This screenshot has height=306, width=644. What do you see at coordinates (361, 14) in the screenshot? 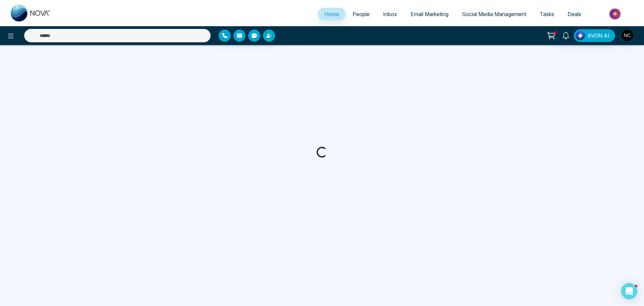
I see `a: People` at bounding box center [361, 14].